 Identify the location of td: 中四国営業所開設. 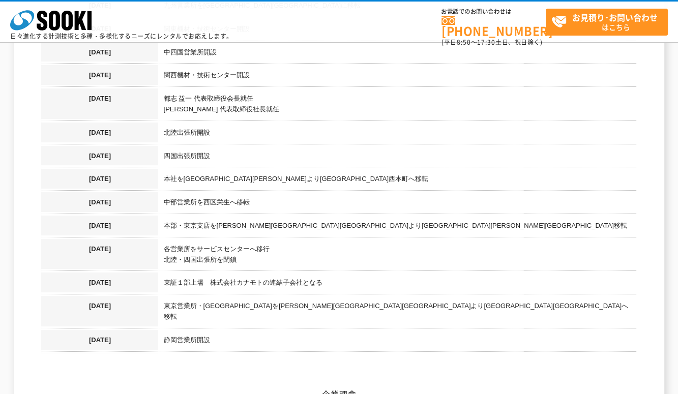
(397, 54).